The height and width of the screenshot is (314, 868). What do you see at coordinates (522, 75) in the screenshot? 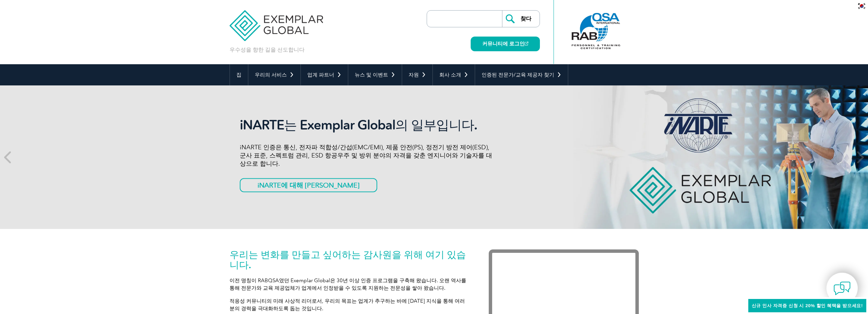
I see `a: 인증된 전문가/교육 제공자 찾기` at bounding box center [522, 75].